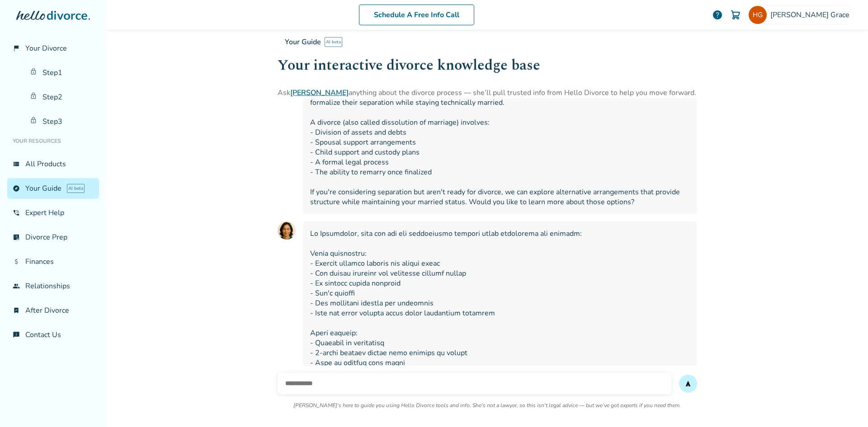 This screenshot has height=427, width=868. I want to click on span: bookmark_check, so click(16, 311).